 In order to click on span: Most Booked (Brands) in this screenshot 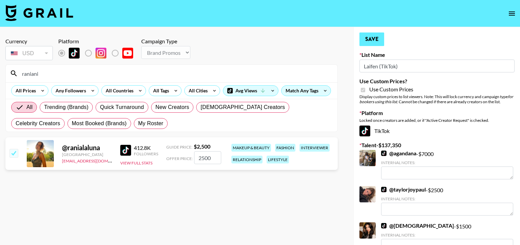, I will do `click(99, 124)`.